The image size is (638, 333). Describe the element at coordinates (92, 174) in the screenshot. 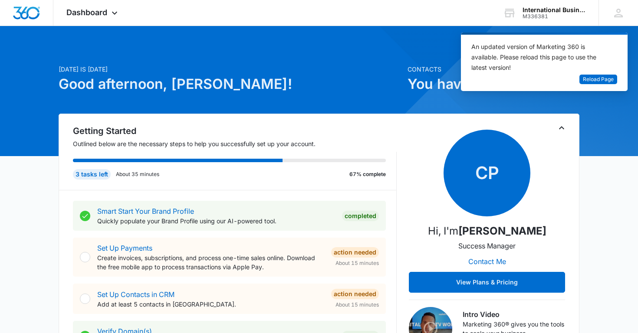

I see `div: 3 tasks left` at that location.